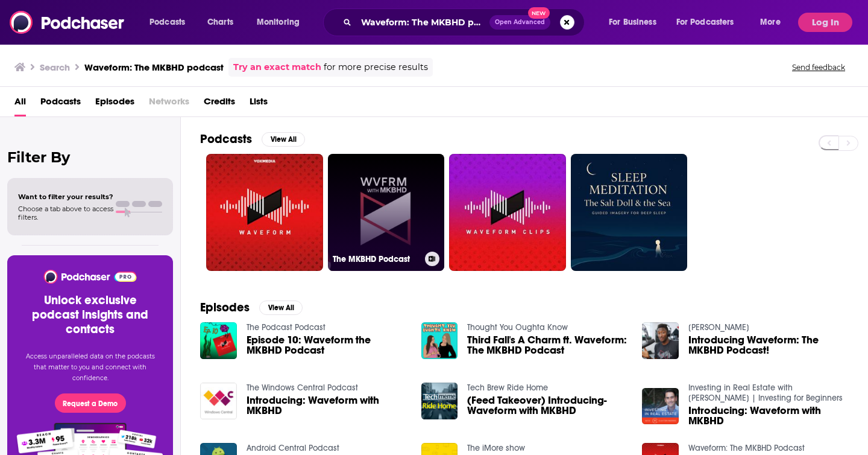 This screenshot has width=868, height=455. Describe the element at coordinates (259, 104) in the screenshot. I see `a: Lists` at that location.